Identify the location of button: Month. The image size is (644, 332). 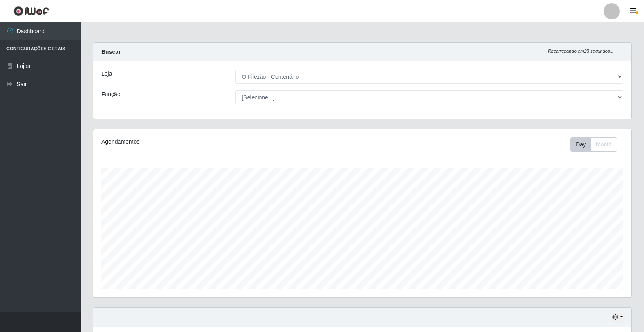
(604, 144).